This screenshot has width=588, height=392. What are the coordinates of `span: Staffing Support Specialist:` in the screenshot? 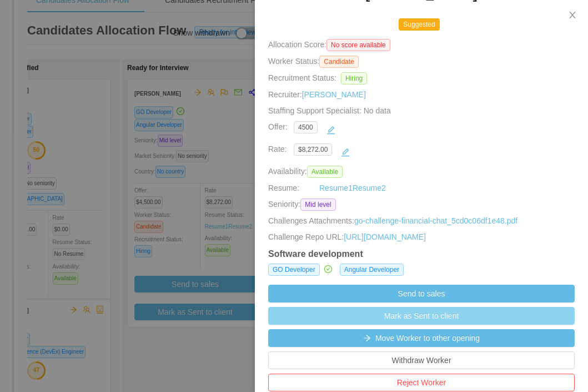 It's located at (329, 111).